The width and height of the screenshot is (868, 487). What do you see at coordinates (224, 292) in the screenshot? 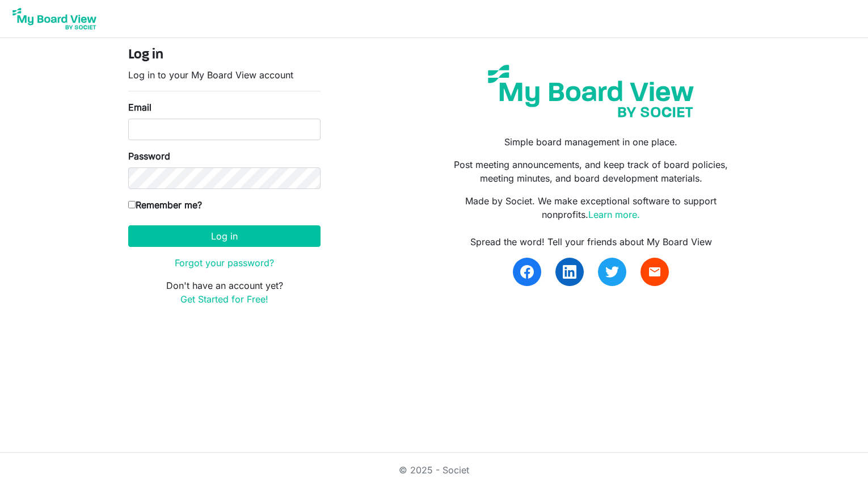
I see `p: Don't have an account yet?` at bounding box center [224, 292].